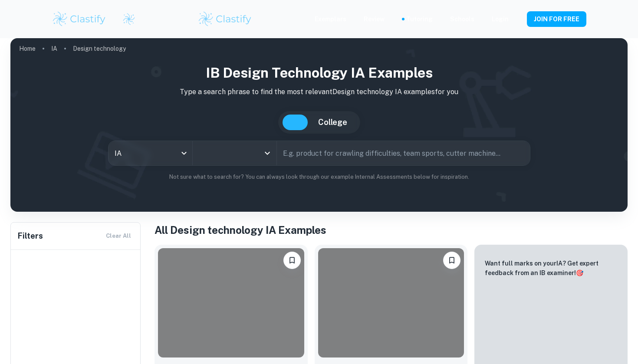 Image resolution: width=638 pixels, height=364 pixels. I want to click on button: IB, so click(295, 122).